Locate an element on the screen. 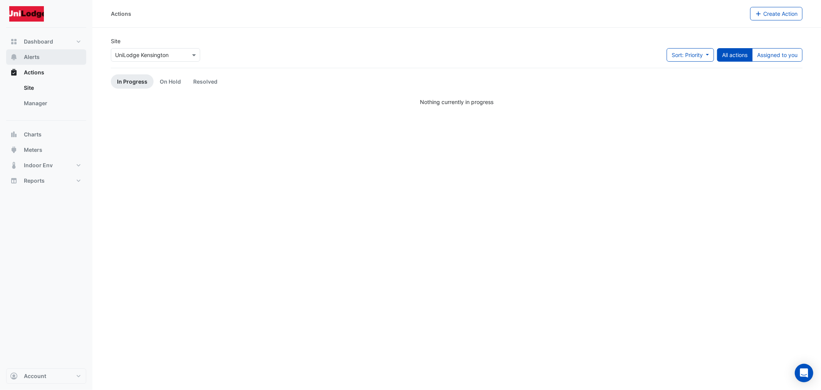 This screenshot has width=821, height=390. app-icon: Dashboard is located at coordinates (14, 42).